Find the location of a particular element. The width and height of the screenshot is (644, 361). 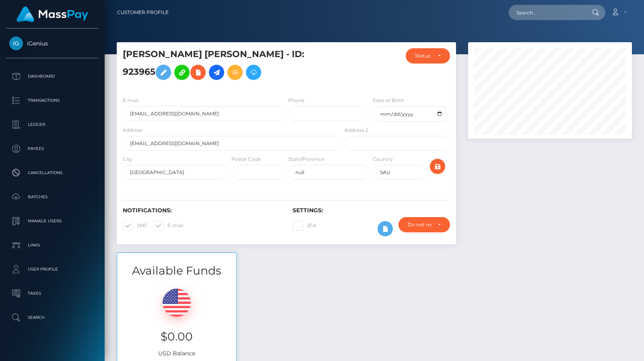

a: Manage Users is located at coordinates (52, 221).